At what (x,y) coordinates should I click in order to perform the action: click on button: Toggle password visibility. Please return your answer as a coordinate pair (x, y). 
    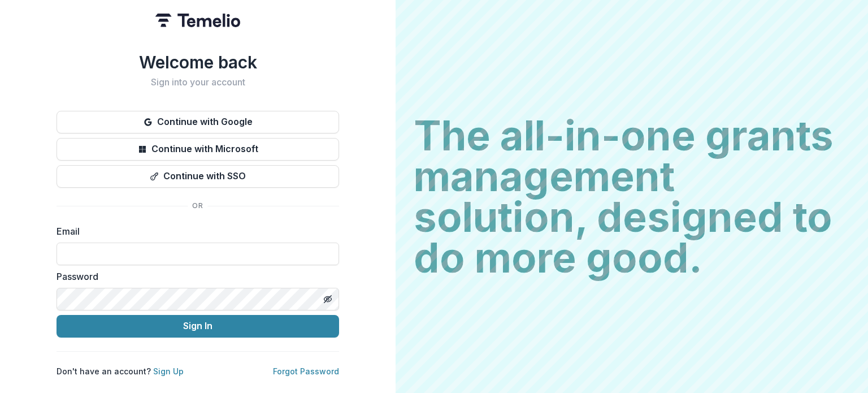
    Looking at the image, I should click on (328, 299).